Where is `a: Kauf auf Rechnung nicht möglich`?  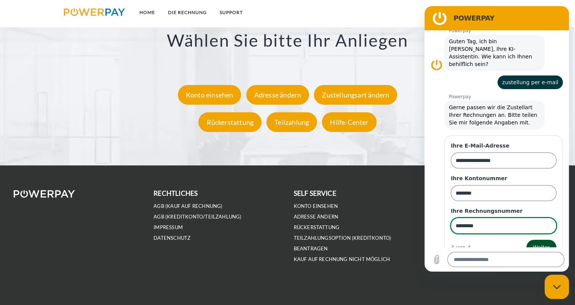 a: Kauf auf Rechnung nicht möglich is located at coordinates (342, 259).